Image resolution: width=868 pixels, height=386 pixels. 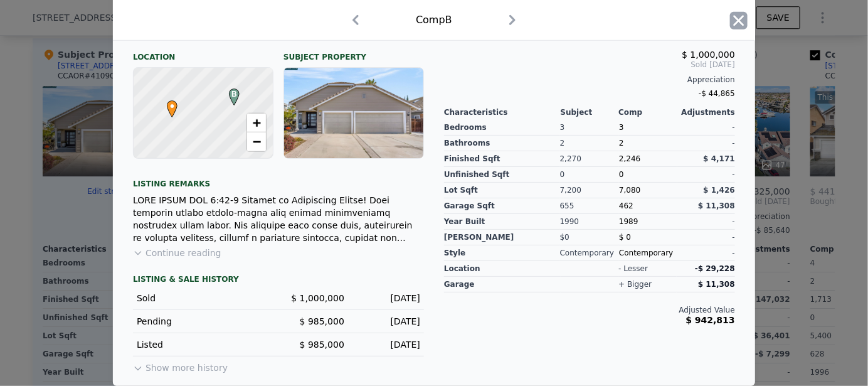 What do you see at coordinates (180, 365) in the screenshot?
I see `button: Show more history` at bounding box center [180, 365].